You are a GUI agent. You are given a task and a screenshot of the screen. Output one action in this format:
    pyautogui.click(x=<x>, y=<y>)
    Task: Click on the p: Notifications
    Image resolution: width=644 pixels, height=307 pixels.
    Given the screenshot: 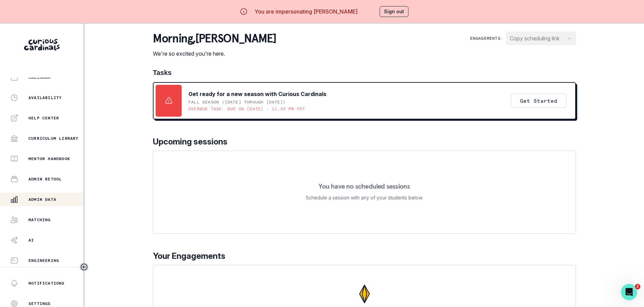 What is the action you would take?
    pyautogui.click(x=46, y=283)
    